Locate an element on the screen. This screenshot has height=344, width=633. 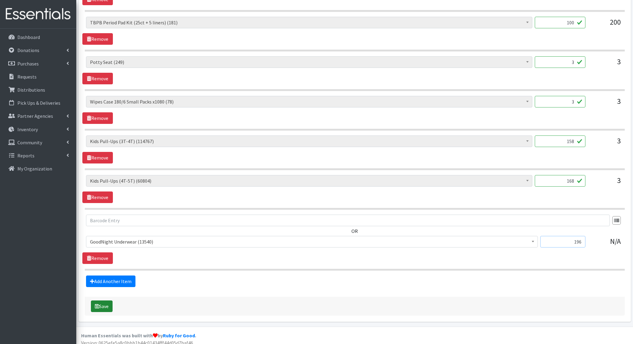
p: My Organization is located at coordinates (35, 169).